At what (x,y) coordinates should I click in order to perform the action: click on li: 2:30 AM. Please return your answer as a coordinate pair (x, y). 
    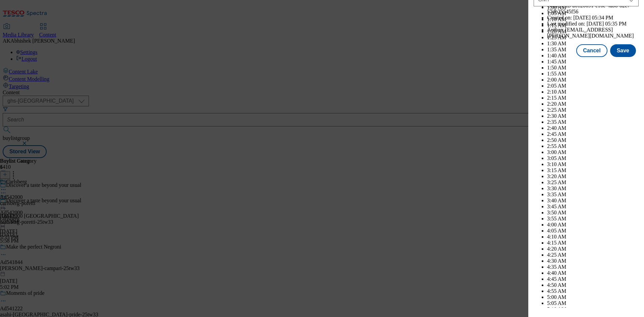
    Looking at the image, I should click on (593, 116).